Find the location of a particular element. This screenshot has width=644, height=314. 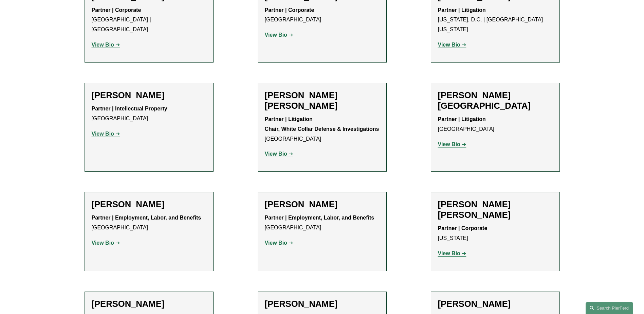

strong: Partner | Litigation Chair, White Collar Defense & Investigations is located at coordinates (322, 124).